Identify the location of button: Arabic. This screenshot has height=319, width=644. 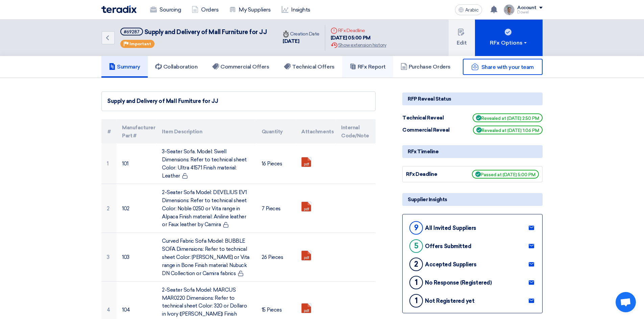
(468, 10).